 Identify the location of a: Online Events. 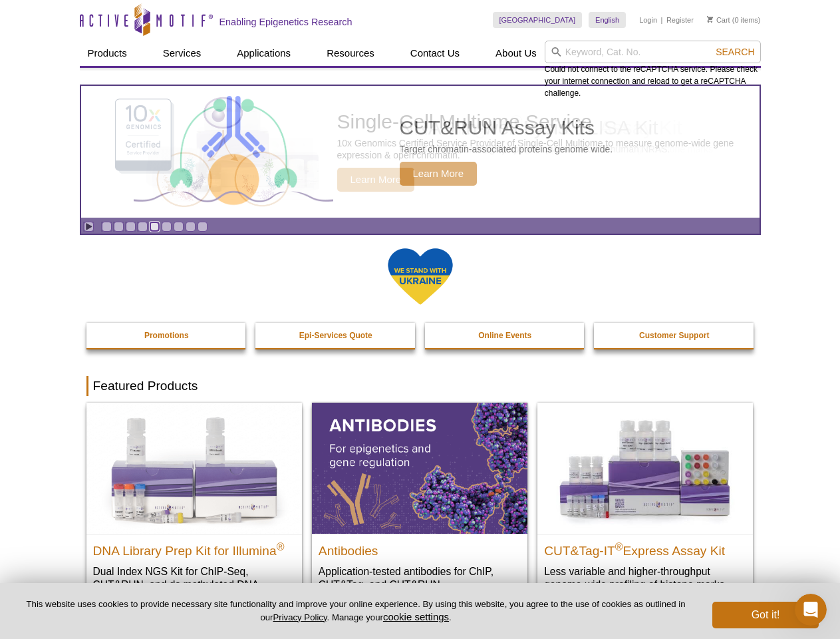
(506, 335).